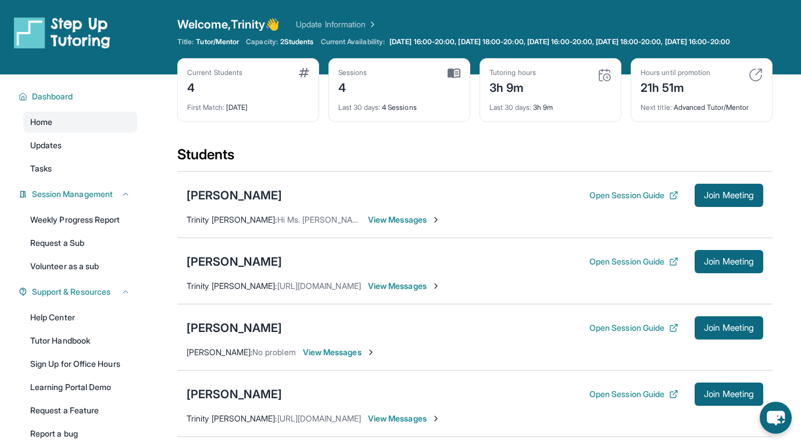 The image size is (801, 443). Describe the element at coordinates (78, 292) in the screenshot. I see `button: Support & Resources` at that location.